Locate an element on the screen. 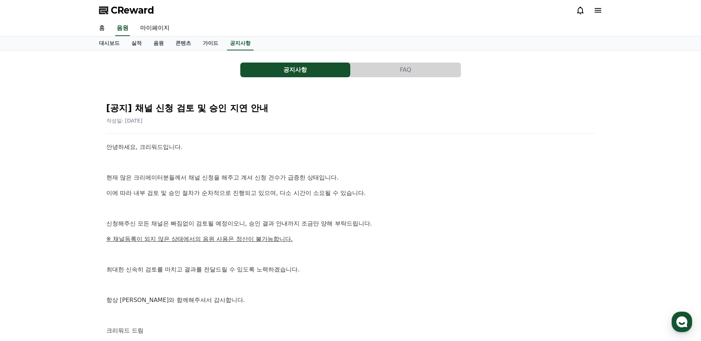 Image resolution: width=701 pixels, height=341 pixels. a: FAQ is located at coordinates (406, 70).